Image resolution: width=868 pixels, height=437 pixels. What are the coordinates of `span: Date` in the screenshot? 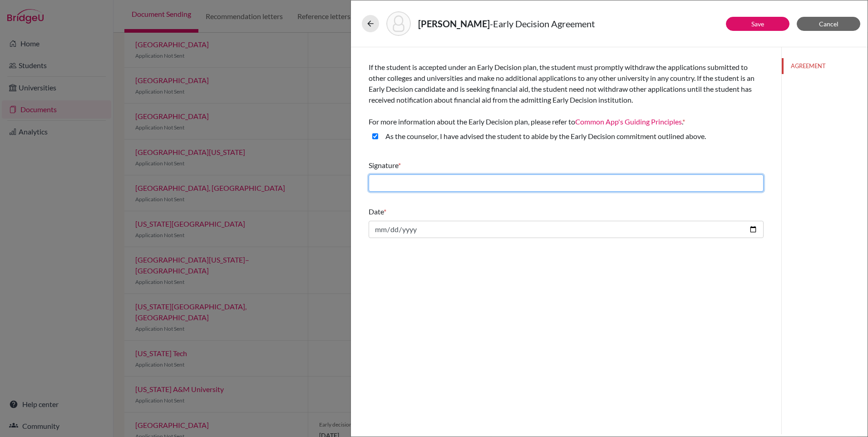 It's located at (376, 211).